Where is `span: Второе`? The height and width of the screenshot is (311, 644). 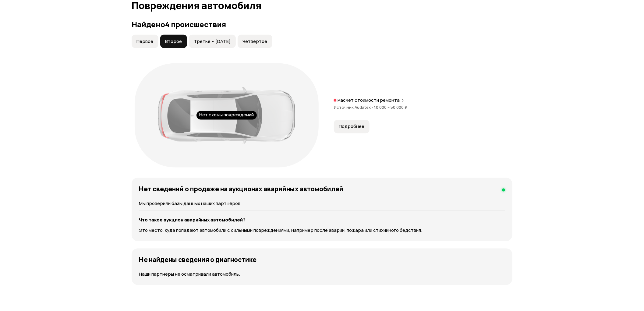 span: Второе is located at coordinates (174, 42).